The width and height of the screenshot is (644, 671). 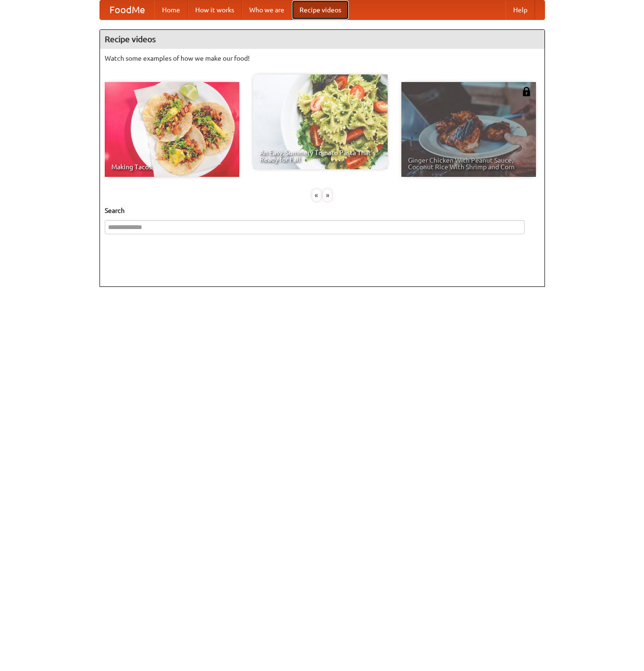 What do you see at coordinates (321, 156) in the screenshot?
I see `span: An Easy, Summery Tomato Pasta That's Ready for Fall` at bounding box center [321, 156].